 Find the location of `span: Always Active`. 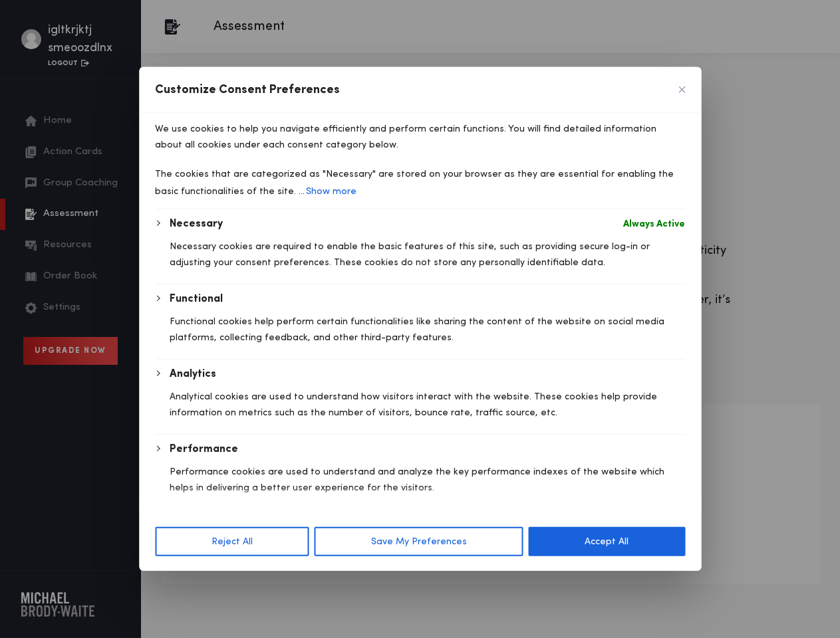

span: Always Active is located at coordinates (653, 224).